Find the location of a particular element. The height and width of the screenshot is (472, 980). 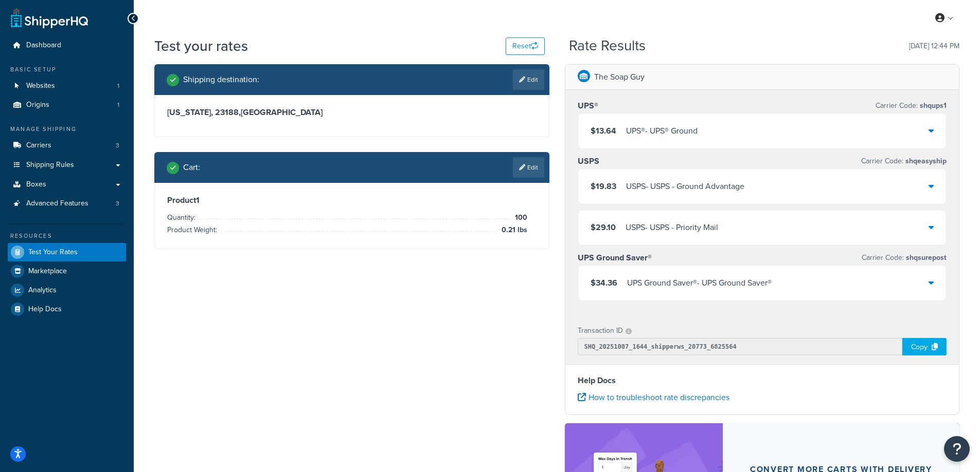

span: Quantity: is located at coordinates (183, 217).